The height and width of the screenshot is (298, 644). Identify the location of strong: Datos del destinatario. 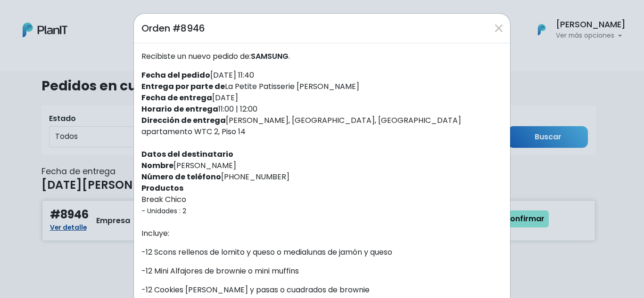
(187, 154).